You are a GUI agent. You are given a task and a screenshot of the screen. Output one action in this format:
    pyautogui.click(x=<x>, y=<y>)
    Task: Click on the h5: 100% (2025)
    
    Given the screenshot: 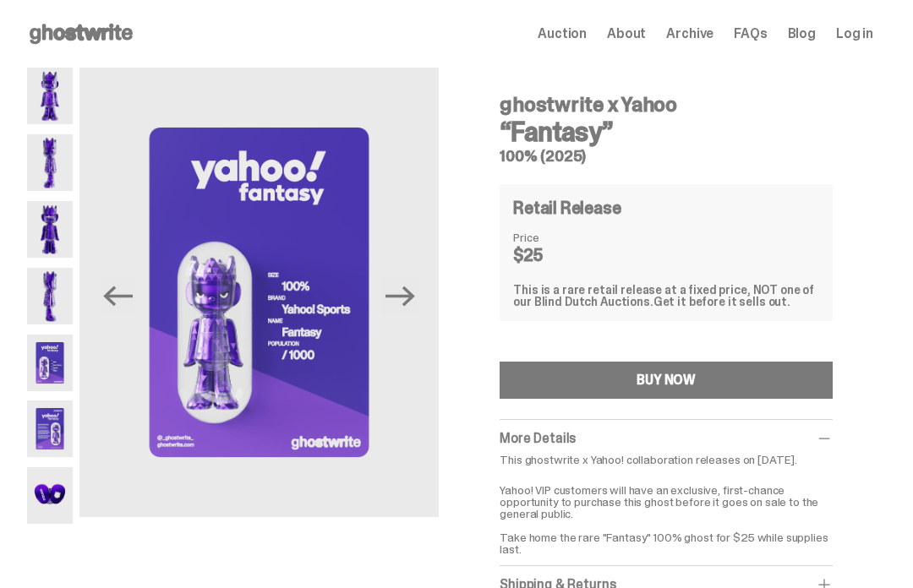 What is the action you would take?
    pyautogui.click(x=665, y=156)
    